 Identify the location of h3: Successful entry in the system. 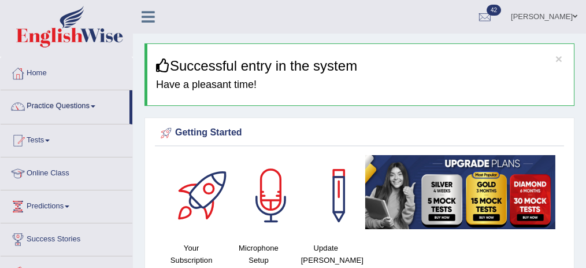
(361, 66).